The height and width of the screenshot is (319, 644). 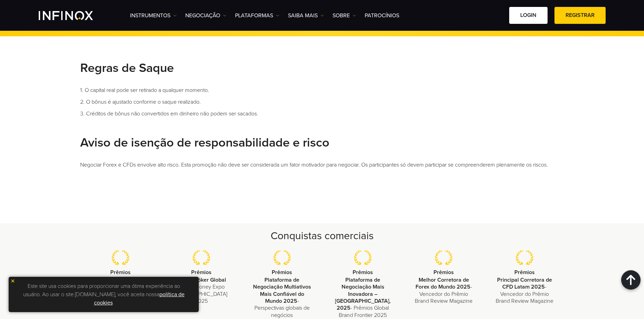 What do you see at coordinates (528, 15) in the screenshot?
I see `a: Login` at bounding box center [528, 15].